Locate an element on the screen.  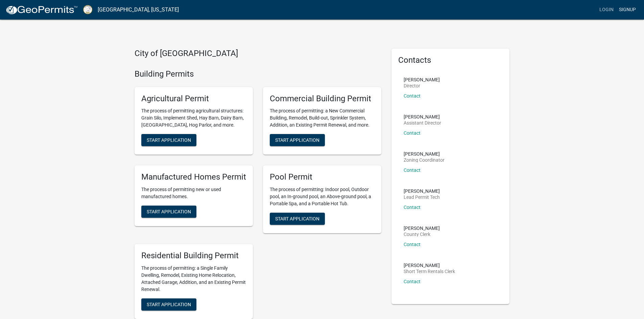
h5: Manufactured Homes Permit is located at coordinates (194, 177).